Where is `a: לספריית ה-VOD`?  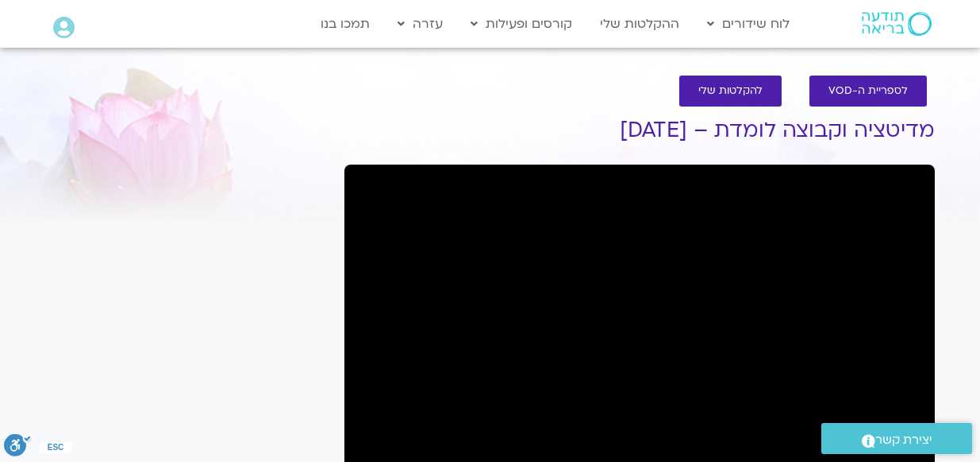 a: לספריית ה-VOD is located at coordinates (868, 90).